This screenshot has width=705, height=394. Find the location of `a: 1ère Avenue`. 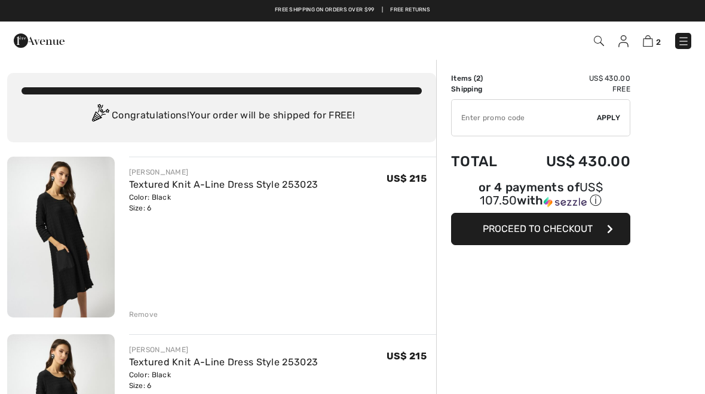

a: 1ère Avenue is located at coordinates (39, 39).